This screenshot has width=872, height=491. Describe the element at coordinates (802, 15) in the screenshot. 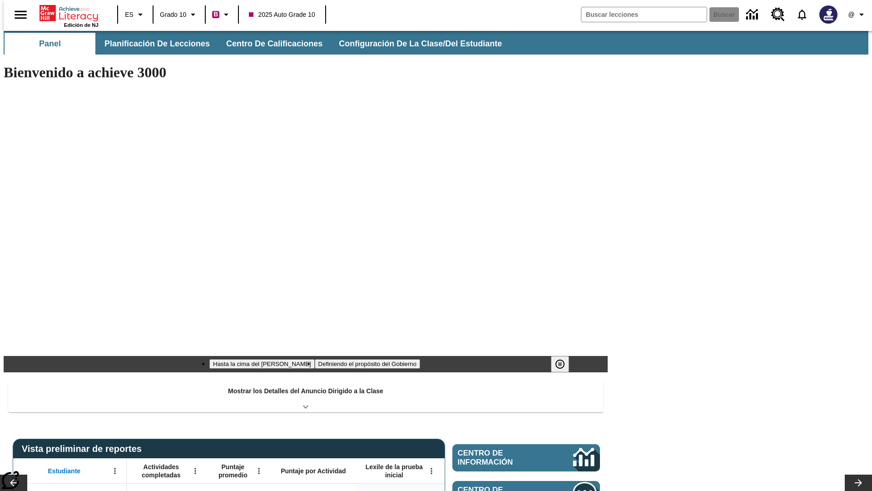

I see `a: Notificaciones` at that location.